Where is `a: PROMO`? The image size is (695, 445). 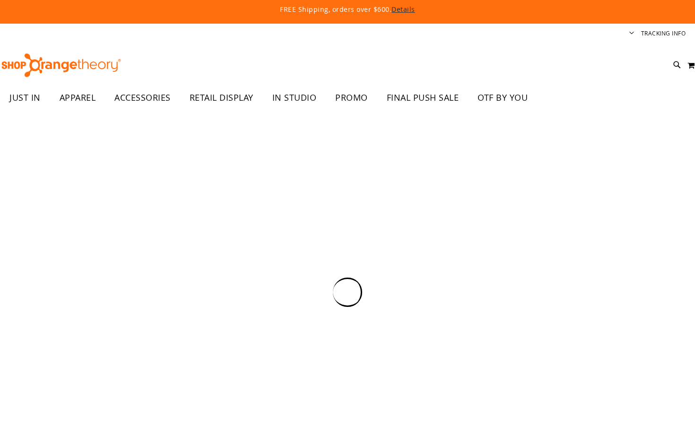 a: PROMO is located at coordinates (351, 98).